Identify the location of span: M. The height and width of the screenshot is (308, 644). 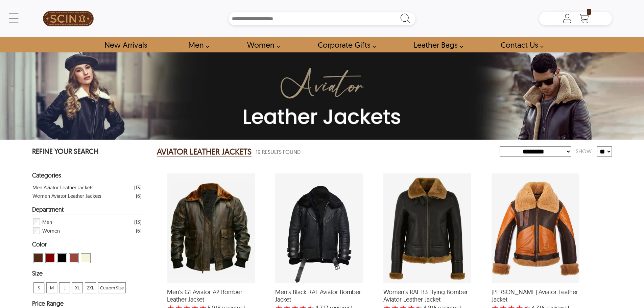
(52, 288).